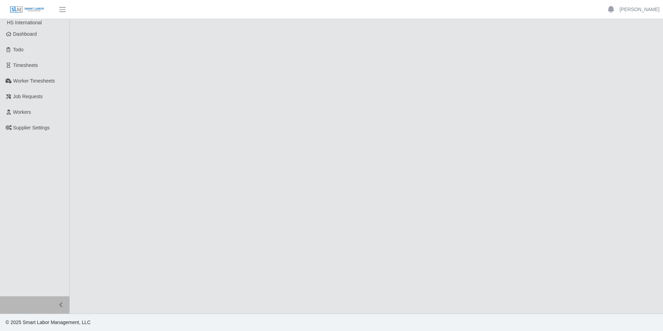  I want to click on span: Worker Timesheets, so click(34, 81).